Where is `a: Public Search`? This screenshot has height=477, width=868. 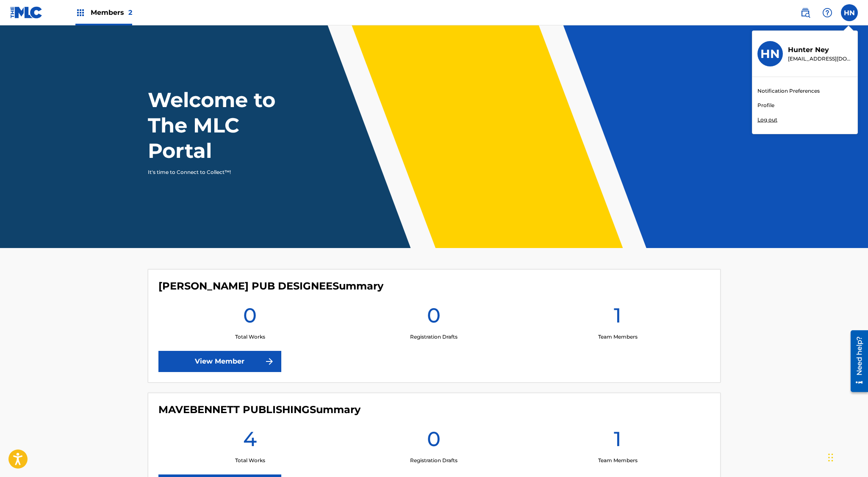 a: Public Search is located at coordinates (806, 13).